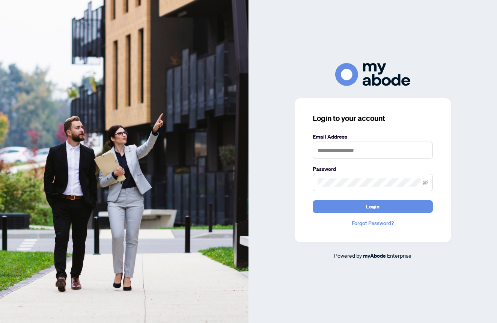 The height and width of the screenshot is (323, 497). Describe the element at coordinates (373, 207) in the screenshot. I see `button: Login` at that location.